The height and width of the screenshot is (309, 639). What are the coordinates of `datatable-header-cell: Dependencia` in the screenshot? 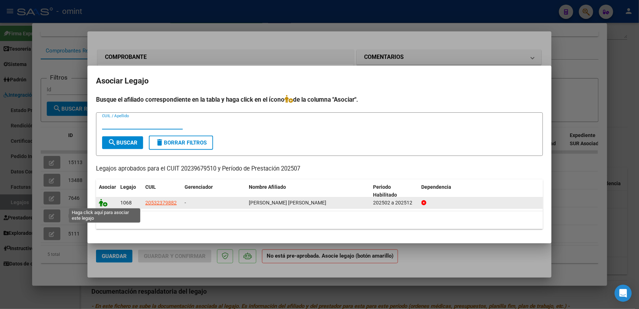 It's located at (481, 191).